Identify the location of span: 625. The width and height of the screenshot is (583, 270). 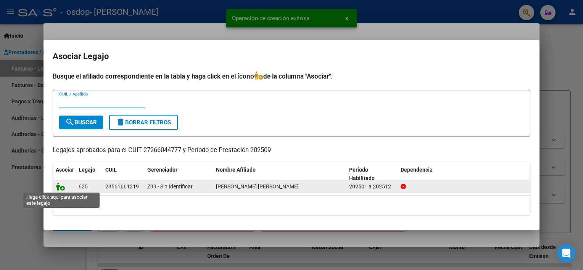
(83, 187).